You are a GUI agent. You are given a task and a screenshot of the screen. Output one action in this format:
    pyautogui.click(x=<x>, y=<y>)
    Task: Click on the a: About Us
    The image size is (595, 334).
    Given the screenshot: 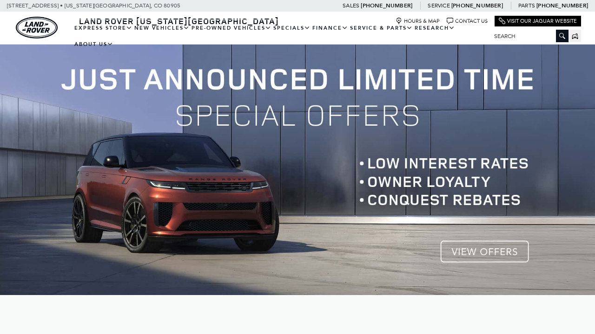 What is the action you would take?
    pyautogui.click(x=94, y=44)
    